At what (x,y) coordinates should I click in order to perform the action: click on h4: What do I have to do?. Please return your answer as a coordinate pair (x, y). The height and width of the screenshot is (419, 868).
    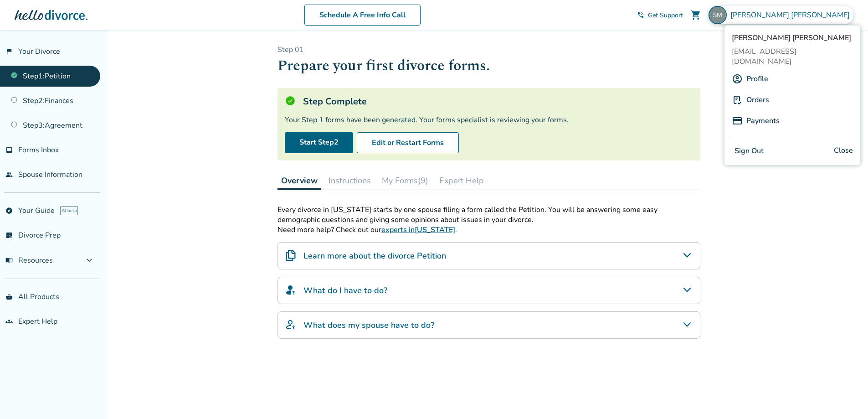
    Looking at the image, I should click on (346, 291).